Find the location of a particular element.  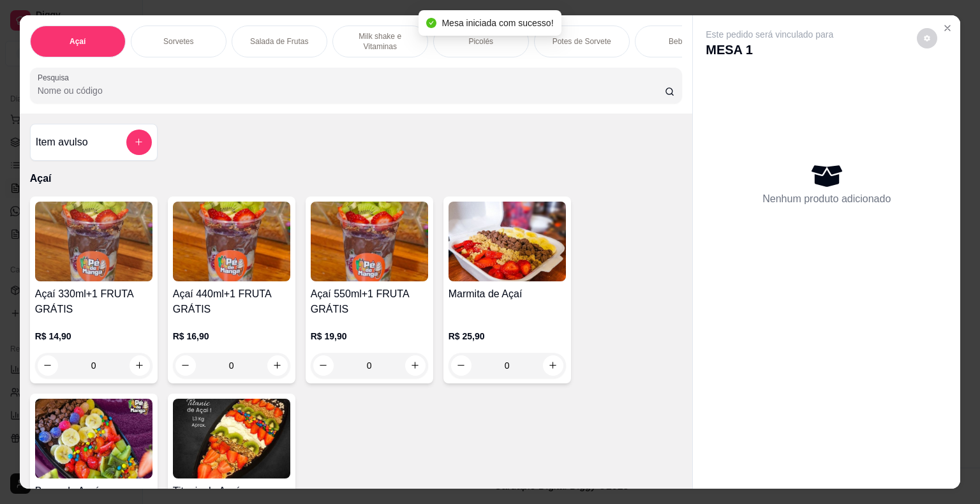

p: R$ 16,90 is located at coordinates (232, 336).